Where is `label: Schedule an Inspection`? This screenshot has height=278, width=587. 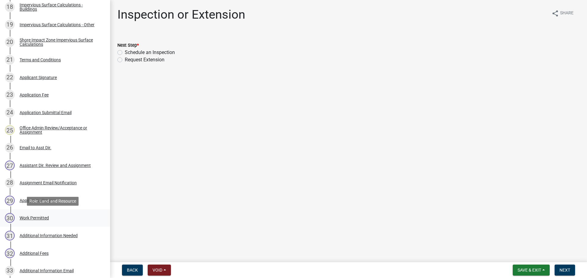 label: Schedule an Inspection is located at coordinates (150, 53).